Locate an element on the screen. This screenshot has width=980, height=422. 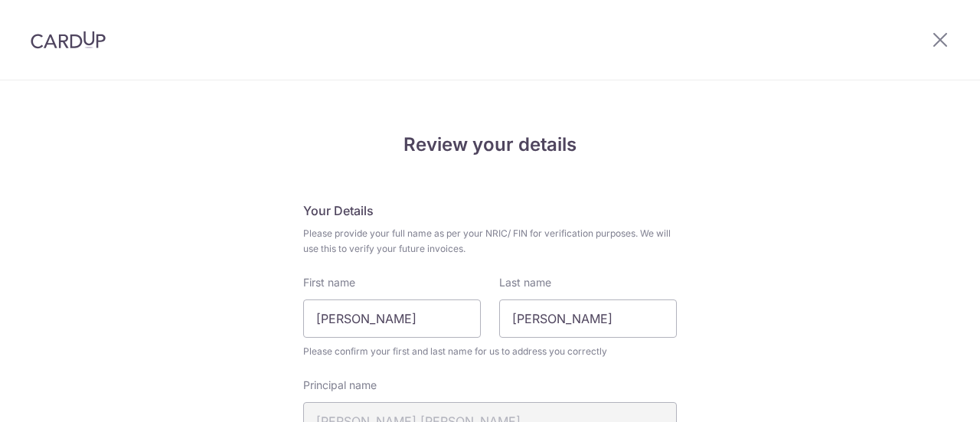
img: CardUp is located at coordinates (68, 40).